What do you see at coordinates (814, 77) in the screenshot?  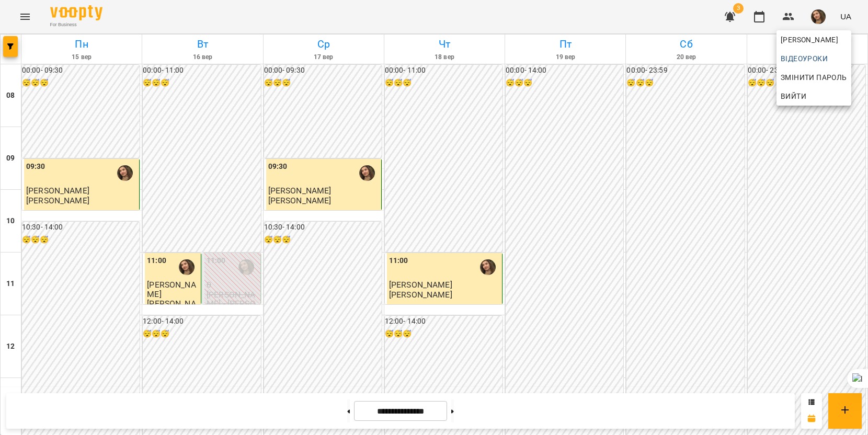 I see `a: Змінити пароль` at bounding box center [814, 77].